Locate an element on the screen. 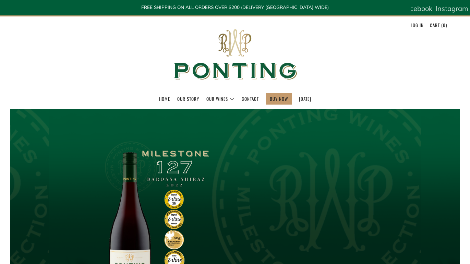 The width and height of the screenshot is (470, 264). span: Facebook is located at coordinates (418, 8).